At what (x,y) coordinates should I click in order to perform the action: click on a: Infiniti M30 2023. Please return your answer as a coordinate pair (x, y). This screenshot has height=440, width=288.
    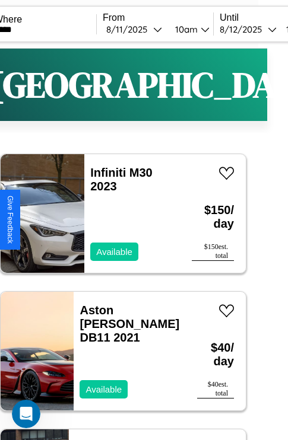
    Looking at the image, I should click on (121, 179).